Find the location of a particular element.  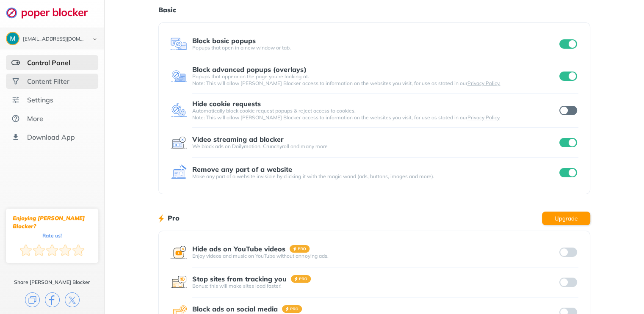

div: Automatically block cookie request popups & reject access to cookies. Note: This will allow [PERS... is located at coordinates (375, 114).